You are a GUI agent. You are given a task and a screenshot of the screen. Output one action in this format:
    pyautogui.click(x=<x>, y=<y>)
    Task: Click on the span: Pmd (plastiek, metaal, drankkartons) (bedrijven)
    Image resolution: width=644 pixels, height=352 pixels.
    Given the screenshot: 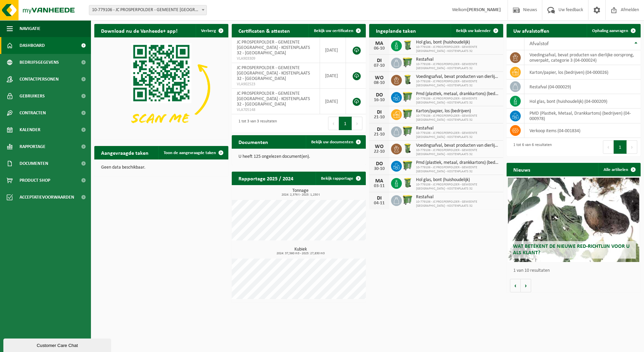 What is the action you would take?
    pyautogui.click(x=458, y=94)
    